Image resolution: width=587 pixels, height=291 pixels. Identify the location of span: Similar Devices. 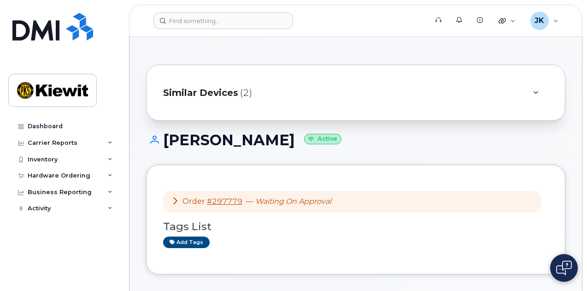
(200, 93).